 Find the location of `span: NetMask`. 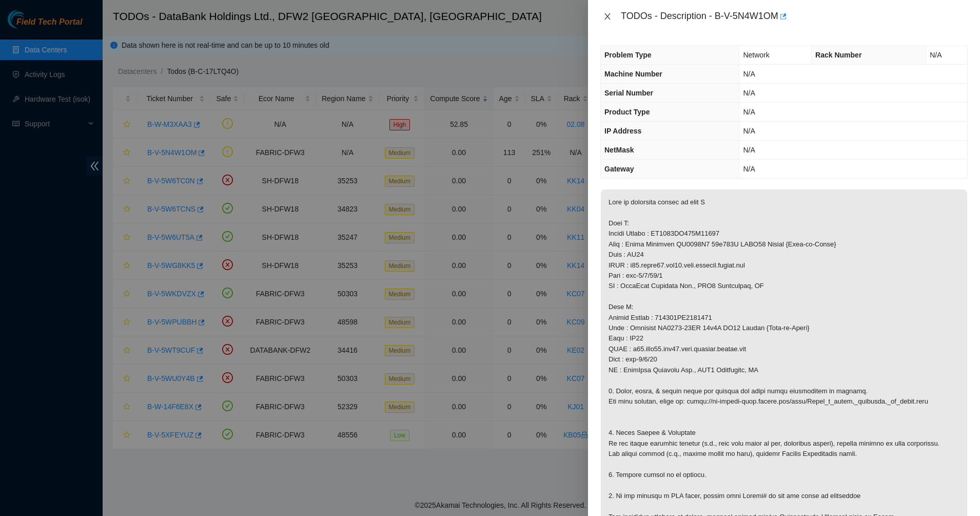

span: NetMask is located at coordinates (620, 150).